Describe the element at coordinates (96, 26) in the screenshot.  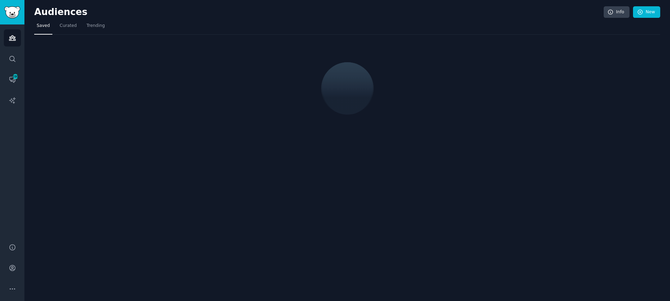
I see `span: Trending` at that location.